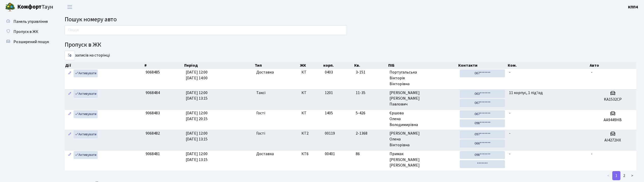  Describe the element at coordinates (311, 154) in the screenshot. I see `span: КТ6` at that location.